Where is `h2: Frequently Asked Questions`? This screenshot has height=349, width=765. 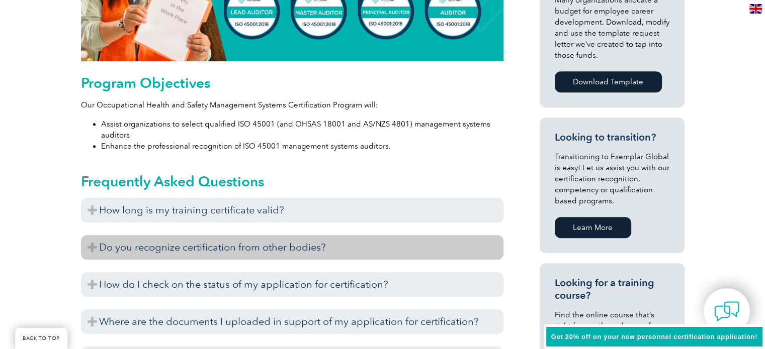
h2: Frequently Asked Questions is located at coordinates (292, 181).